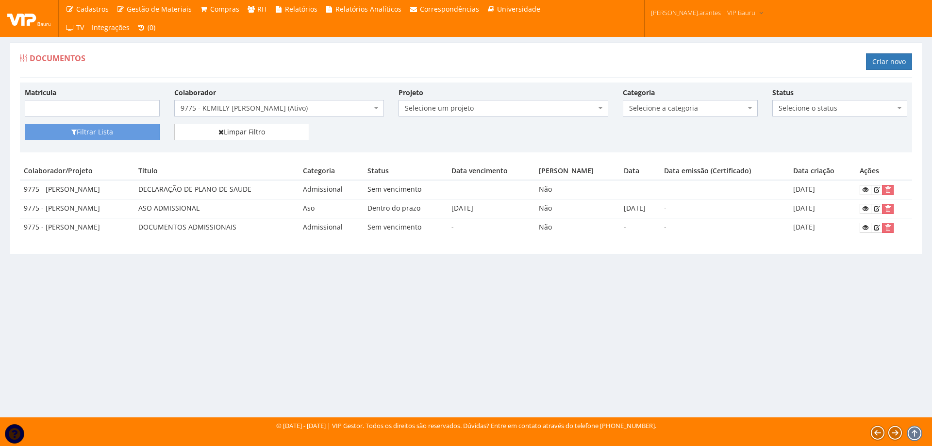 This screenshot has height=446, width=932. What do you see at coordinates (783, 93) in the screenshot?
I see `label: Status` at bounding box center [783, 93].